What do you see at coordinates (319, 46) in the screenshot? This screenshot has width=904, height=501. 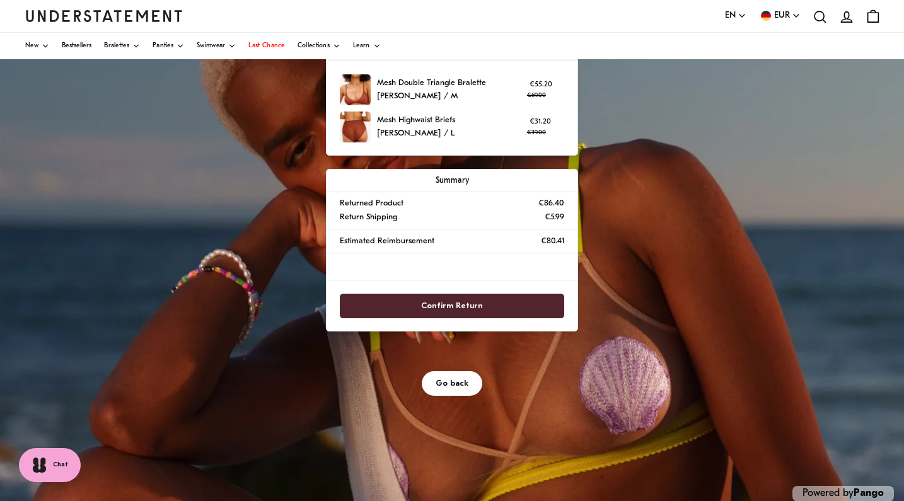 I see `a: Collections` at bounding box center [319, 46].